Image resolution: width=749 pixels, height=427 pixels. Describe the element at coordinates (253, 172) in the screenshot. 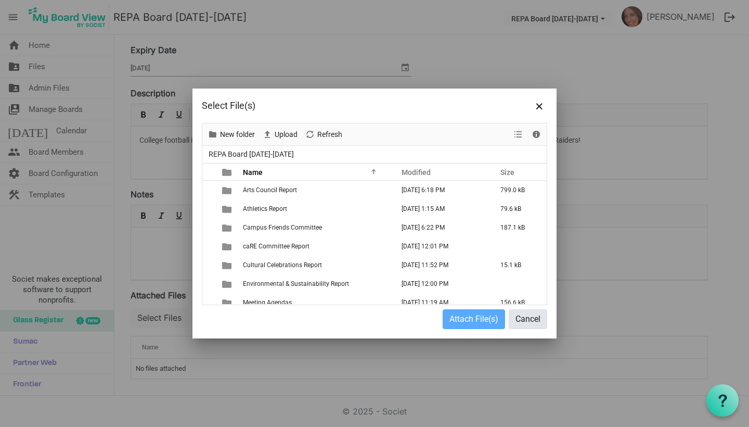

I see `span: Name` at that location.